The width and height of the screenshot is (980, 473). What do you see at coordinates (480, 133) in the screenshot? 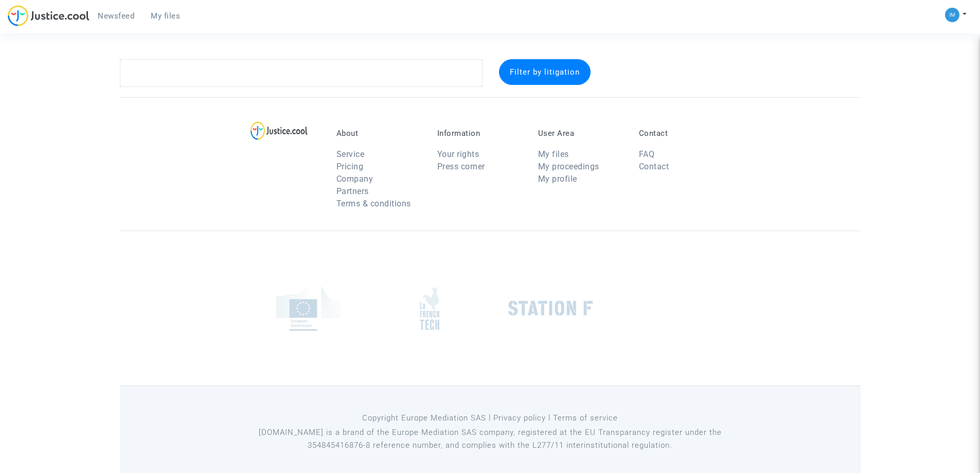
I see `p: Information` at bounding box center [480, 133].